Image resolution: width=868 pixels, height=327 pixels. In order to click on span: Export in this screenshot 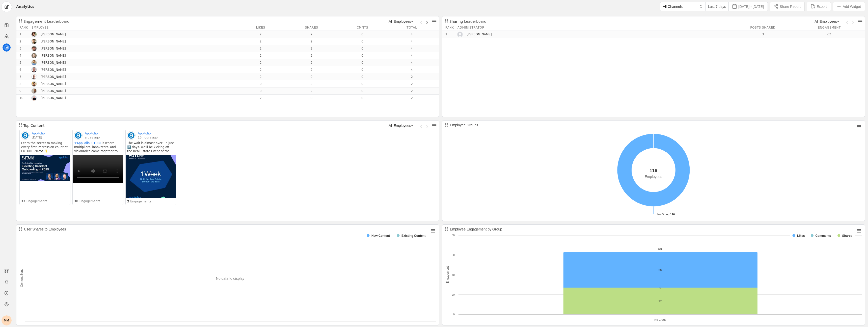, I will do `click(822, 7)`.